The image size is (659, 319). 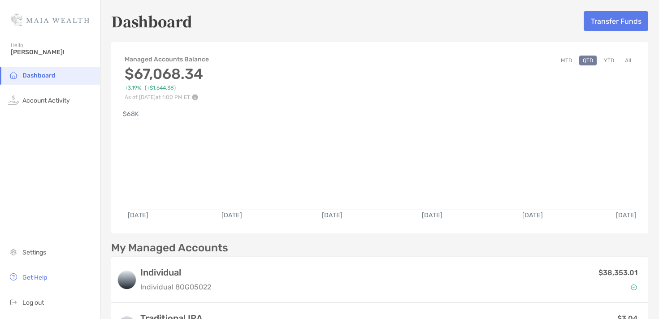 I want to click on button: YTD, so click(x=609, y=61).